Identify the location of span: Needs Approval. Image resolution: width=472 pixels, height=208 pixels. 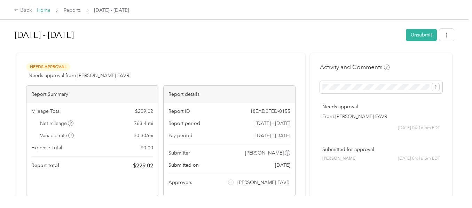
(48, 67).